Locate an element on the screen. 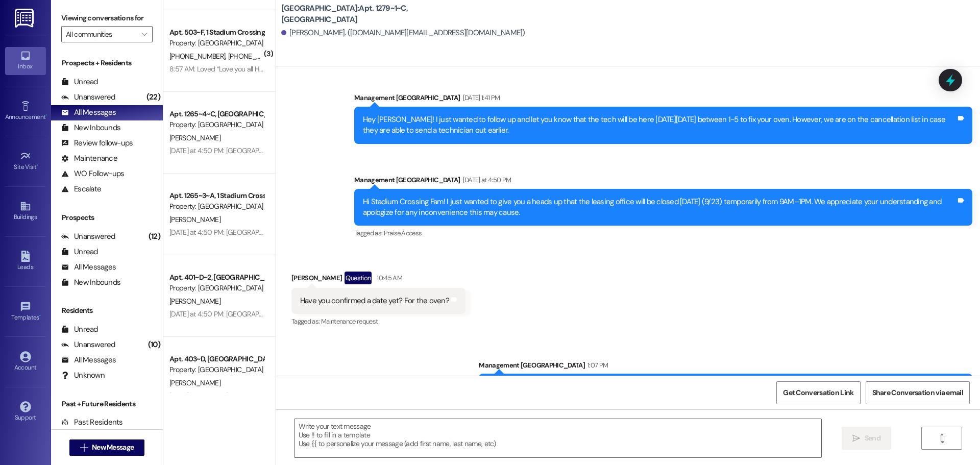 The image size is (980, 465). div: Escalate is located at coordinates (81, 189).